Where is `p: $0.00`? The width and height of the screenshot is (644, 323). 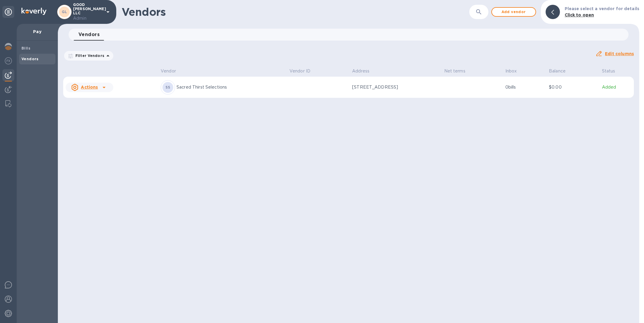
p: $0.00 is located at coordinates (573, 87).